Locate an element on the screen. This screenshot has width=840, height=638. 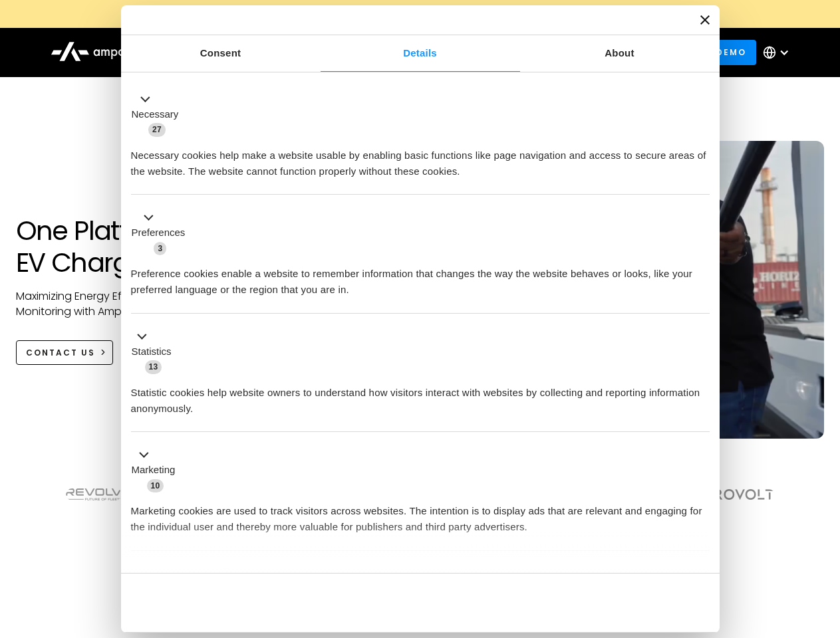
p: Maximizing Energy Efficiency, Uptime, and 24/7 Monitoring with Ampcontrol Solutions is located at coordinates (142, 304).